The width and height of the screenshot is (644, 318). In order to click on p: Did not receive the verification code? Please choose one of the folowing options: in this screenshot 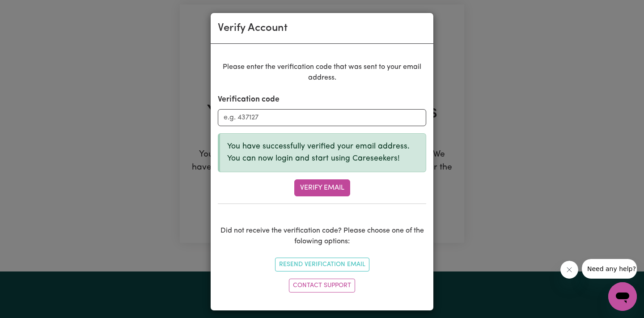, I will do `click(322, 236)`.